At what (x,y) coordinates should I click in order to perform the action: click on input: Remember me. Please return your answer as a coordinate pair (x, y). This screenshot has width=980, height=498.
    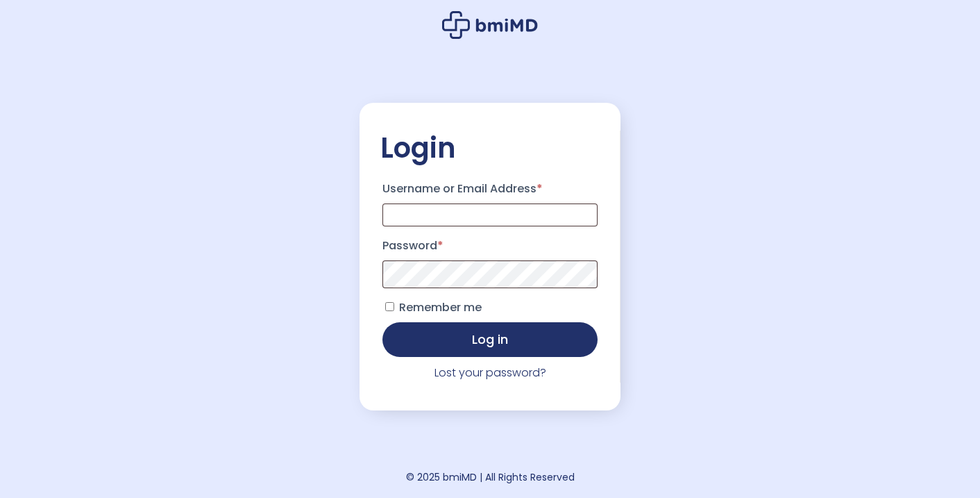
    Looking at the image, I should click on (389, 306).